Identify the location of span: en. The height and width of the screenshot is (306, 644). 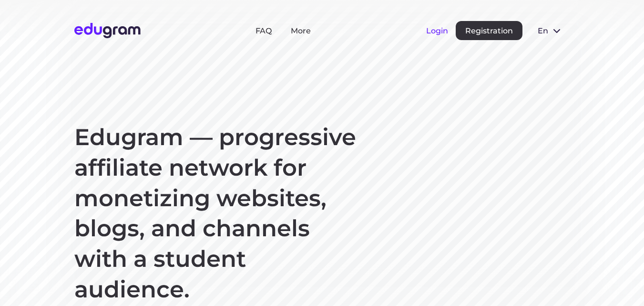
(543, 31).